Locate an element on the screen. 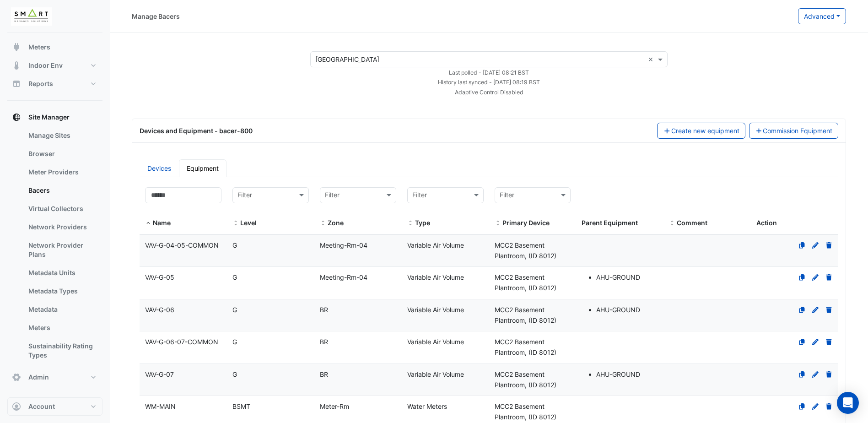 This screenshot has width=868, height=423. app-icon: Meters is located at coordinates (16, 47).